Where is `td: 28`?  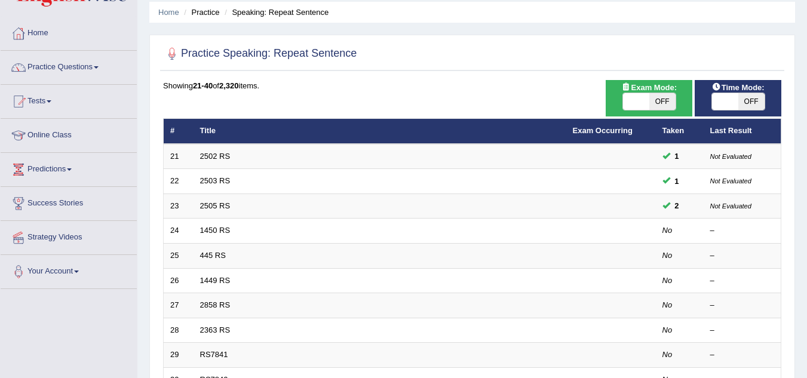
td: 28 is located at coordinates (179, 330).